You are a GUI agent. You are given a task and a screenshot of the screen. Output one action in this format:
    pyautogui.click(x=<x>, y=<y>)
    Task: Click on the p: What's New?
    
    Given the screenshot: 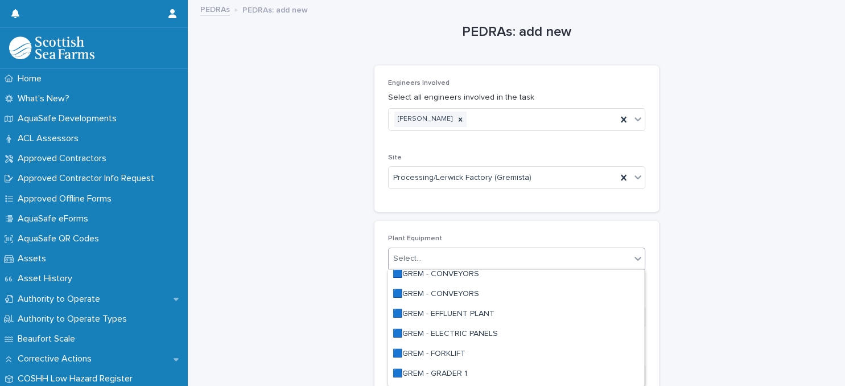 What is the action you would take?
    pyautogui.click(x=46, y=98)
    